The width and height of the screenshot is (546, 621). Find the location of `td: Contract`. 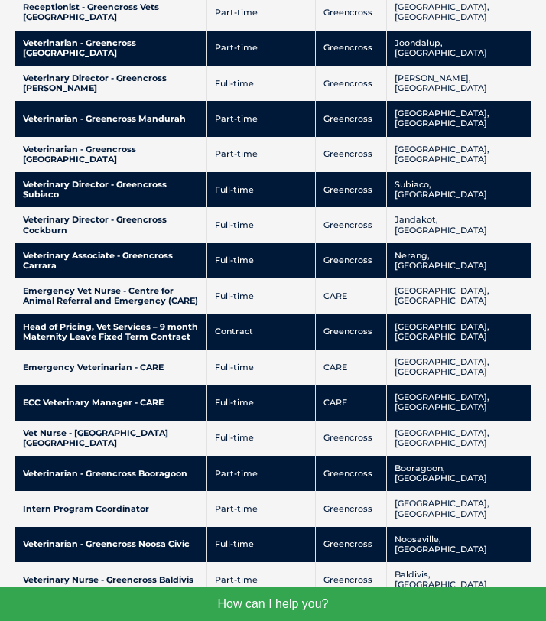

td: Contract is located at coordinates (261, 332).